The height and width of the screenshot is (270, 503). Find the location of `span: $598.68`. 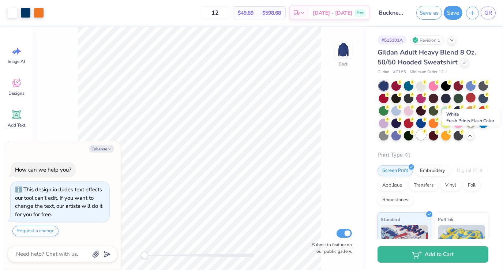

span: $598.68 is located at coordinates (271, 13).